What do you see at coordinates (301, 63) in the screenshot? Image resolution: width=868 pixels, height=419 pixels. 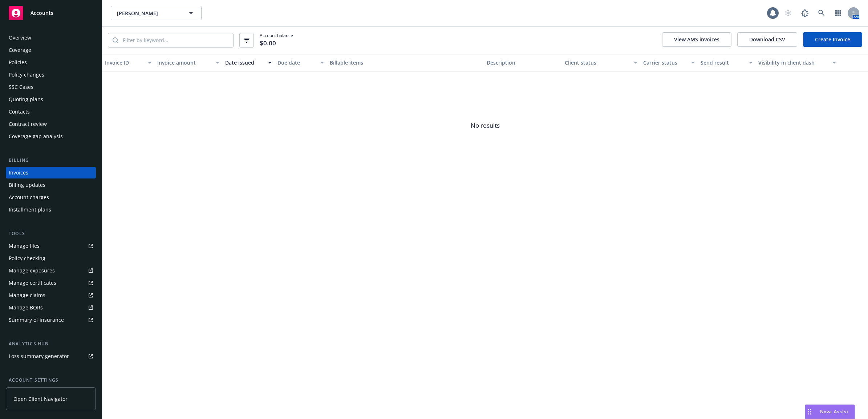 I see `button: Due date` at bounding box center [301, 63].